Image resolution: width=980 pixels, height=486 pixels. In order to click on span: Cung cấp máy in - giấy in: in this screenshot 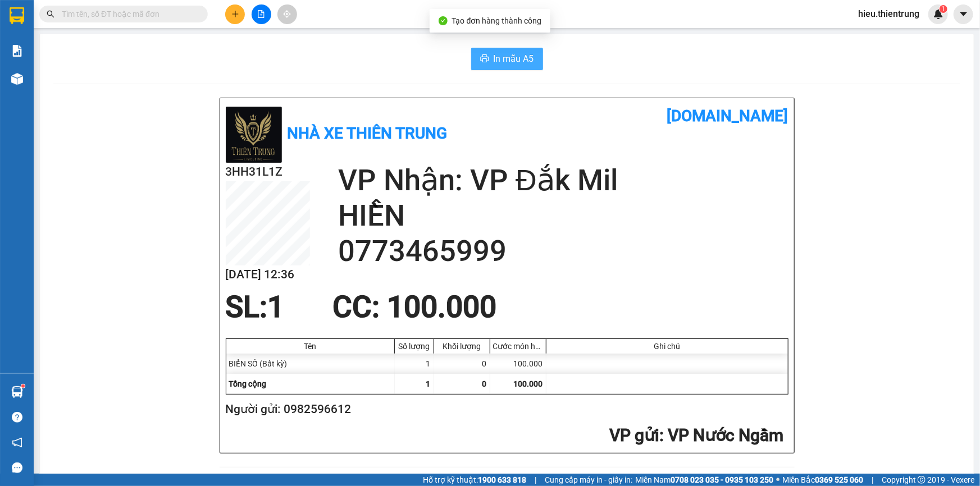, I will do `click(588, 480)`.